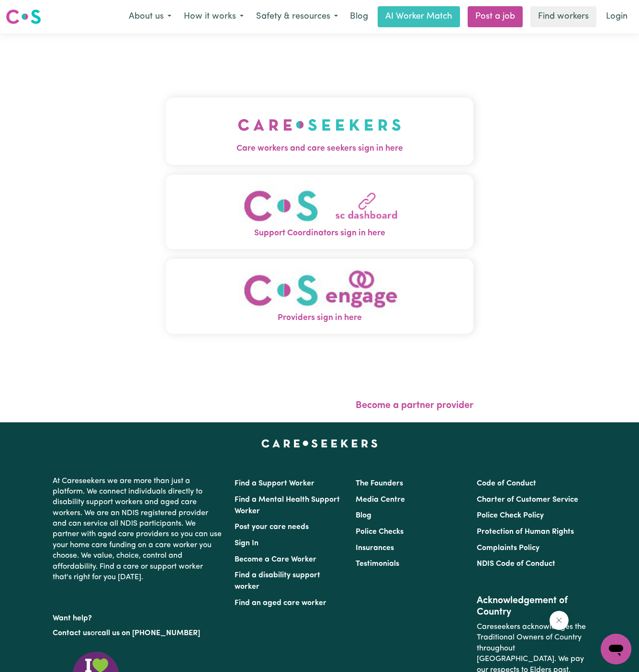 The width and height of the screenshot is (639, 672). What do you see at coordinates (375, 548) in the screenshot?
I see `a: Insurances` at bounding box center [375, 548].